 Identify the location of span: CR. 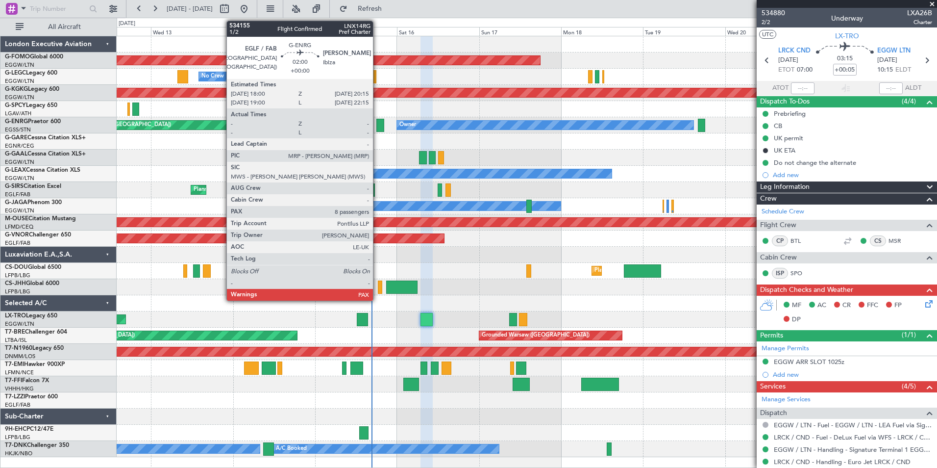
(846, 305).